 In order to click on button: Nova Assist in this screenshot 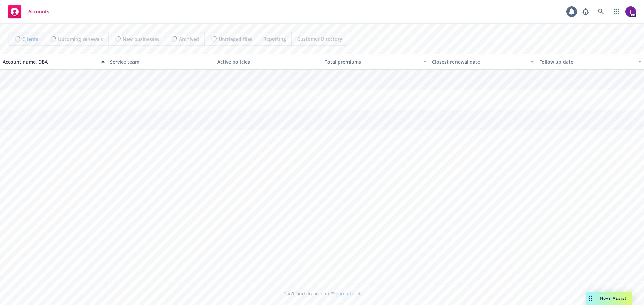, I will do `click(609, 299)`.